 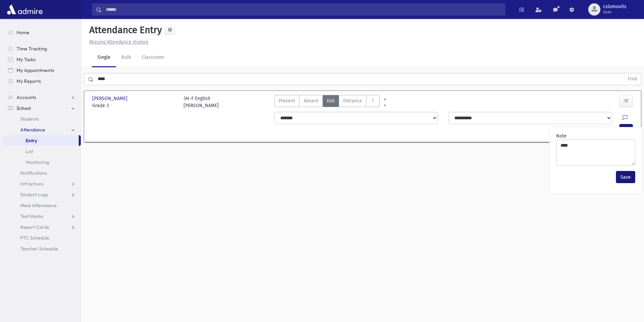 What do you see at coordinates (124, 30) in the screenshot?
I see `h5: Attendance Entry` at bounding box center [124, 30].